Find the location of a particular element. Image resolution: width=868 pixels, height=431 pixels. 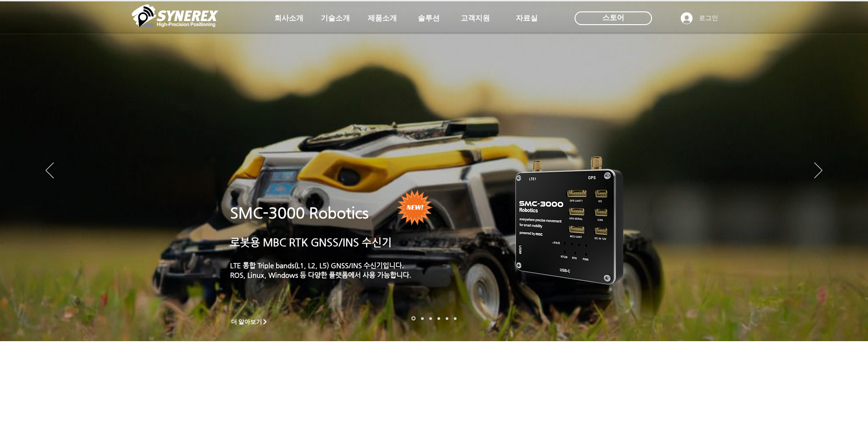

span: LTE 통합 Triple bands(L1, L2, L5) GNSS/INS 수신기입니다. is located at coordinates (317, 265).